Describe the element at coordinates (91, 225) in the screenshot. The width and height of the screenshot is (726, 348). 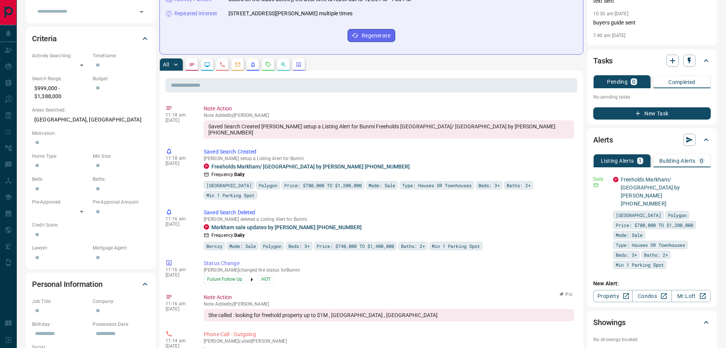
I see `p: Credit Score:` at that location.